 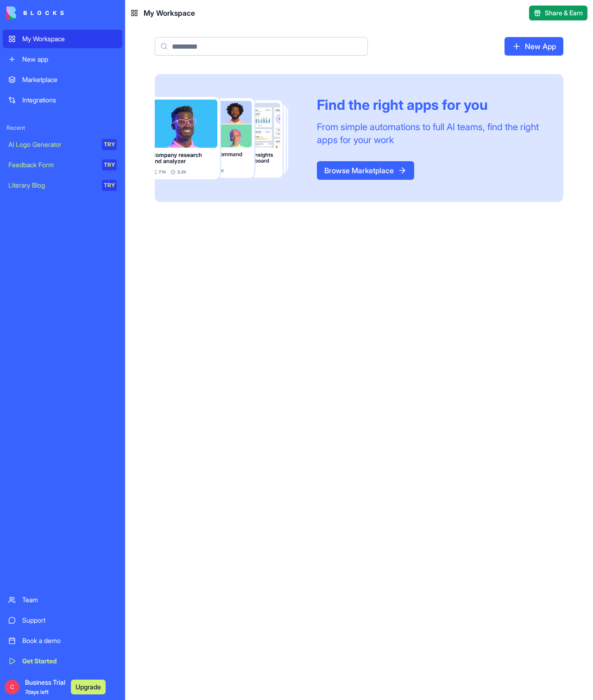 What do you see at coordinates (229, 138) in the screenshot?
I see `img: Frame_181_egmpey.png` at bounding box center [229, 138].